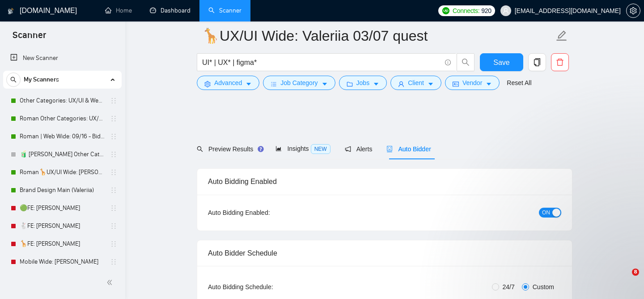  Describe the element at coordinates (363, 83) in the screenshot. I see `button: folderJobscaret-down` at that location.